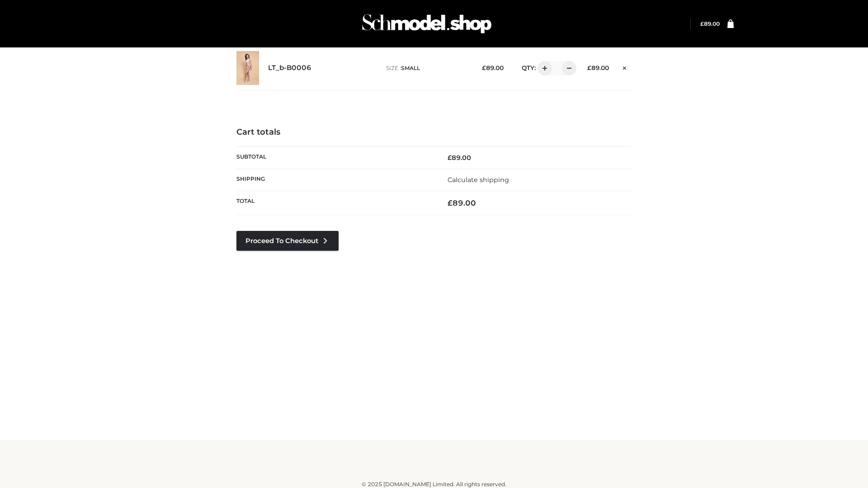 The image size is (868, 488). Describe the element at coordinates (411, 68) in the screenshot. I see `span: SMALL` at that location.